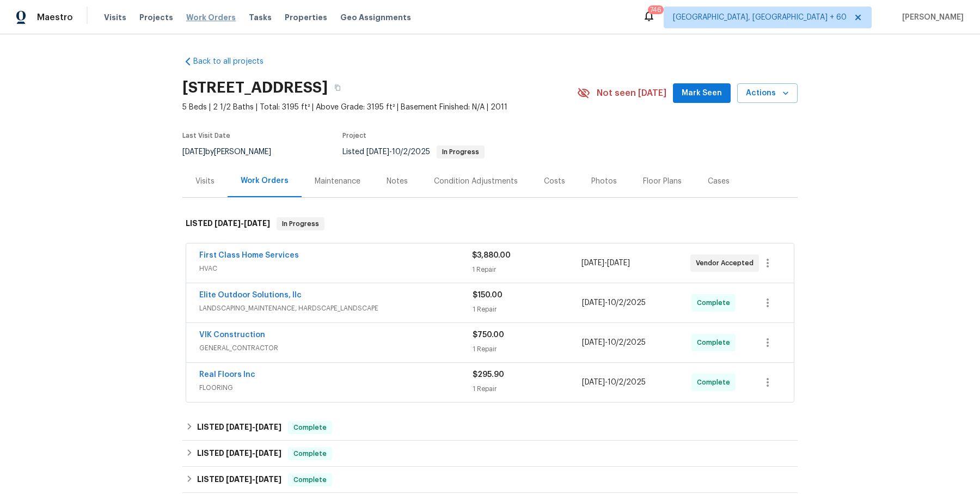  What do you see at coordinates (227, 375) in the screenshot?
I see `a: Real Floors Inc` at bounding box center [227, 375].